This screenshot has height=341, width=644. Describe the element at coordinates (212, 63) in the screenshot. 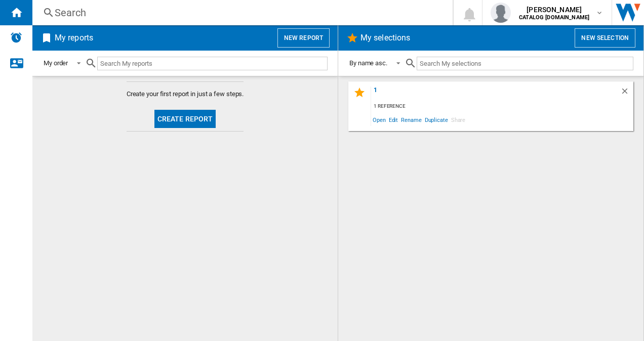

I see `input: Search My reports` at that location.